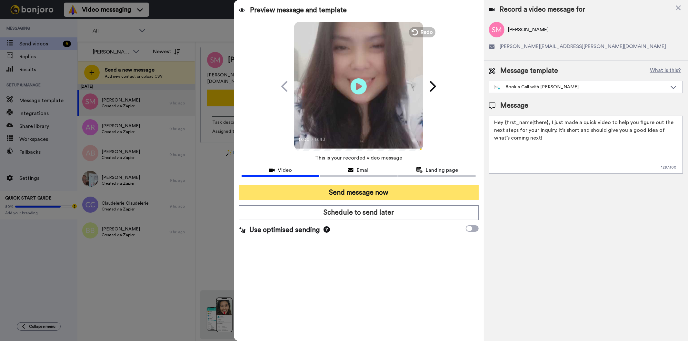 The height and width of the screenshot is (341, 688). What do you see at coordinates (20, 25) in the screenshot?
I see `img: Profile image for Matt` at bounding box center [20, 25].